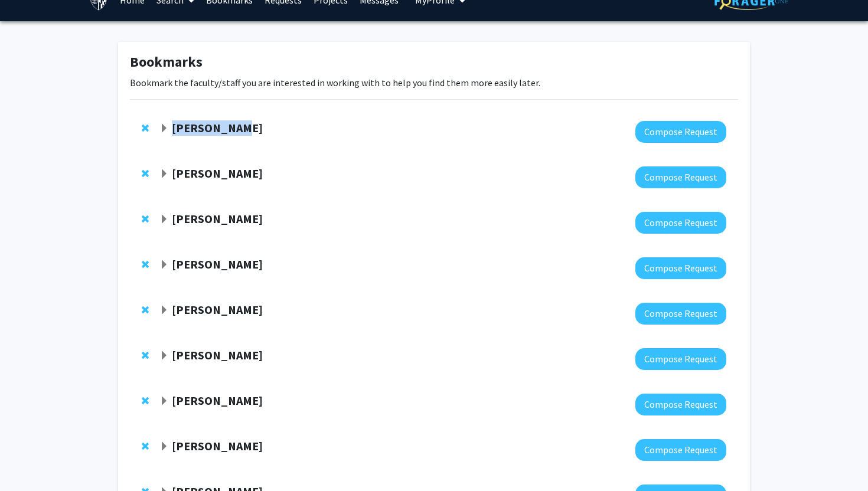  What do you see at coordinates (164, 174) in the screenshot?
I see `span: Expand Lan Cheng Bookmark` at bounding box center [164, 174].